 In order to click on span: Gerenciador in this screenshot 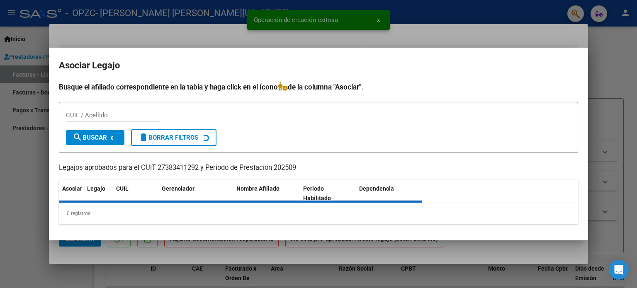, I will do `click(178, 189)`.